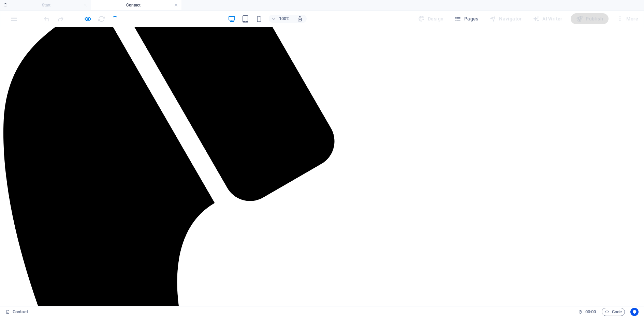 This screenshot has height=317, width=644. What do you see at coordinates (431, 19) in the screenshot?
I see `div: Design (Ctrl+Alt+Y)` at bounding box center [431, 19].